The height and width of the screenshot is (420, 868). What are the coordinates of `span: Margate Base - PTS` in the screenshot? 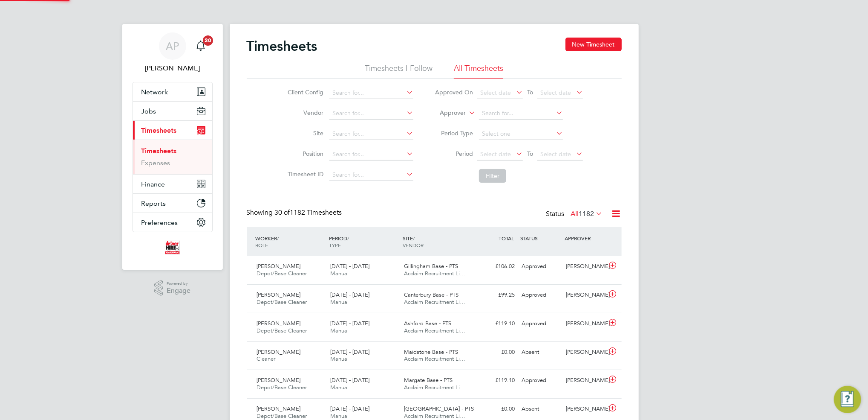 It's located at (429, 380).